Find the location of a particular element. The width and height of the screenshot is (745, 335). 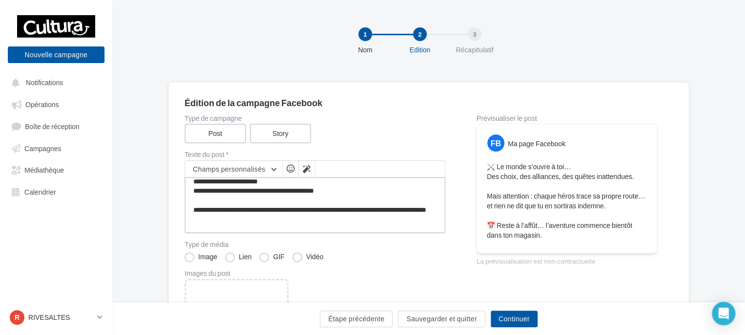

div: Récapitulatif is located at coordinates (475, 50).